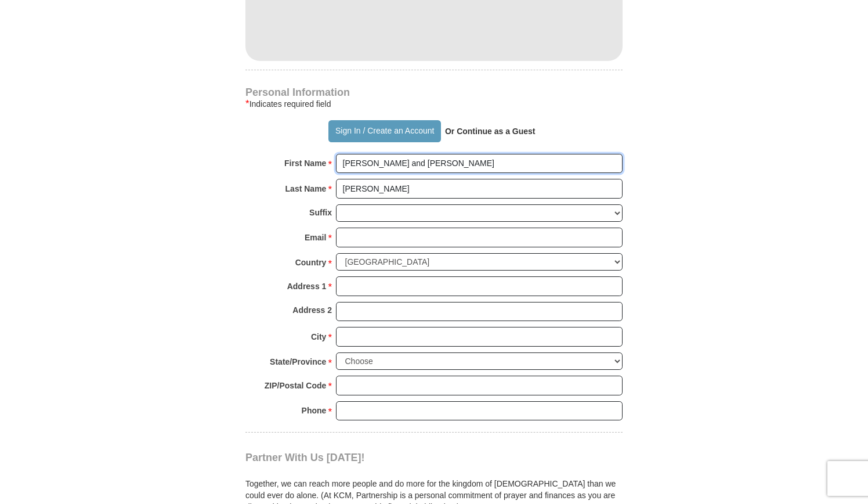 The width and height of the screenshot is (868, 504). I want to click on strong: City, so click(318, 337).